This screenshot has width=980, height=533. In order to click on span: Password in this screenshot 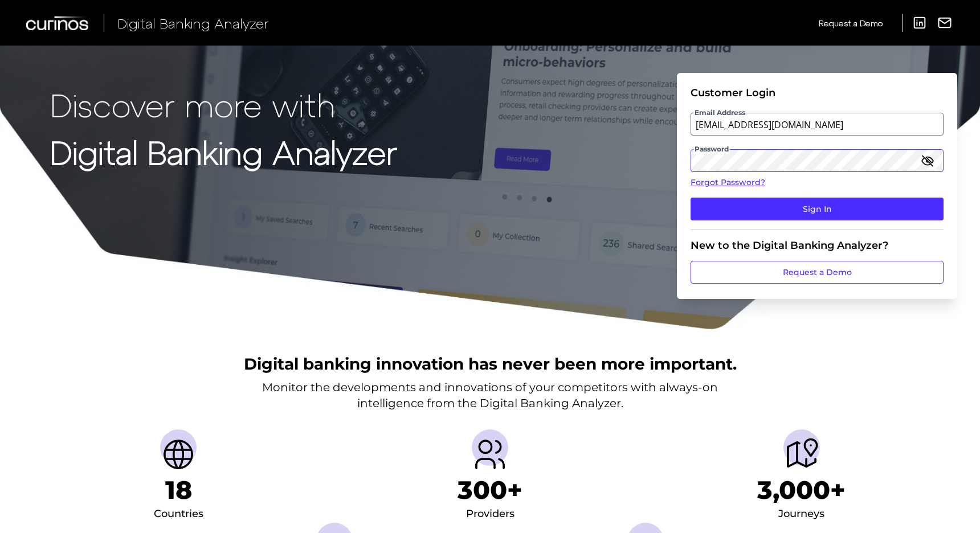, I will do `click(711, 149)`.